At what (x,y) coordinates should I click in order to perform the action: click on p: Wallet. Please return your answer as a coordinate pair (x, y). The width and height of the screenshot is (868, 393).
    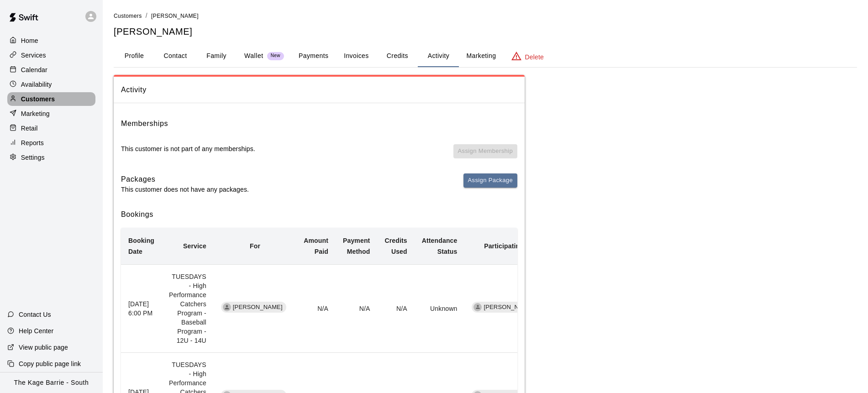
    Looking at the image, I should click on (254, 56).